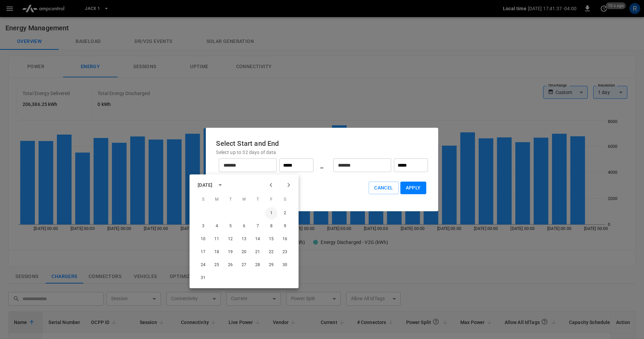  Describe the element at coordinates (285, 199) in the screenshot. I see `span: Saturday` at that location.